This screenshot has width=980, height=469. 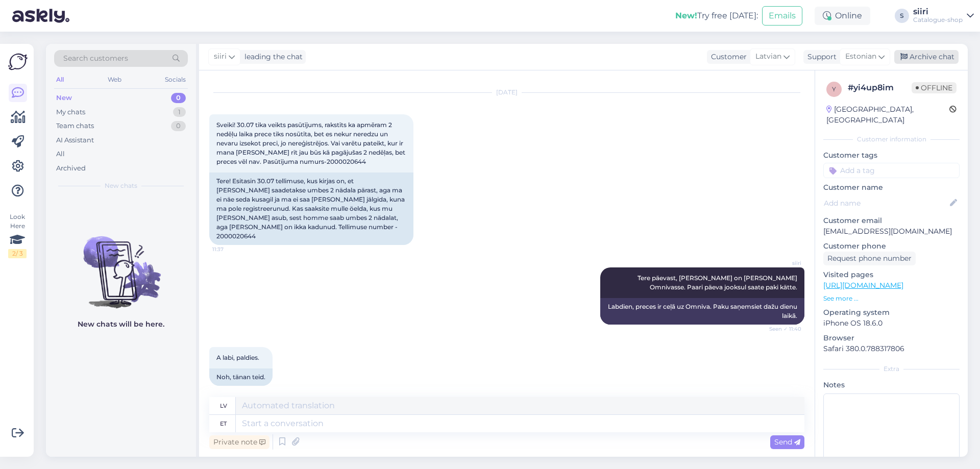 I want to click on div: 2 / 3, so click(x=17, y=253).